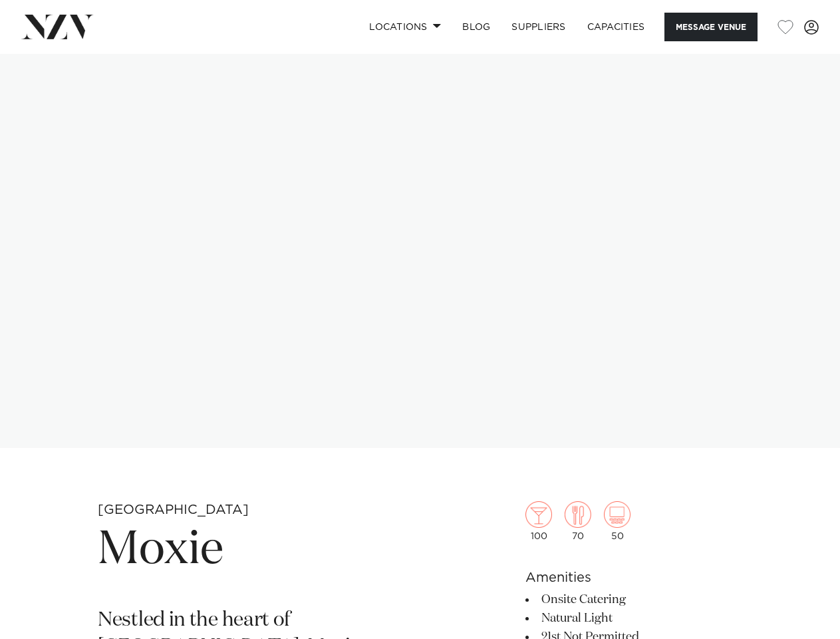 The image size is (840, 639). What do you see at coordinates (538, 27) in the screenshot?
I see `a: SUPPLIERS` at bounding box center [538, 27].